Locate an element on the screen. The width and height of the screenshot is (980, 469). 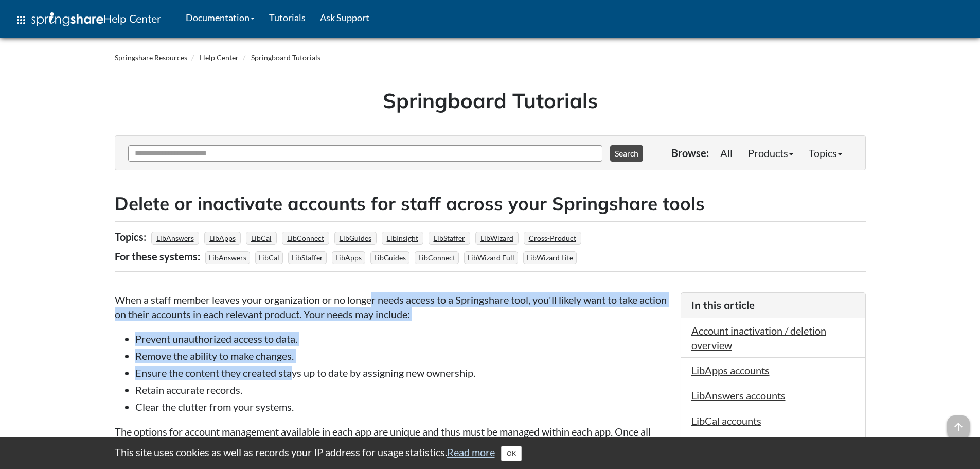
div: This site uses cookies as well as records your IP address for usage statistics. is located at coordinates (490, 453).